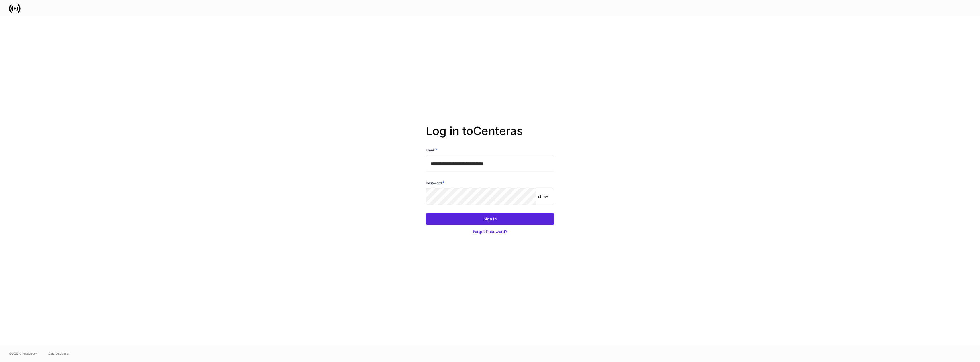  Describe the element at coordinates (490, 219) in the screenshot. I see `button: Sign In` at that location.